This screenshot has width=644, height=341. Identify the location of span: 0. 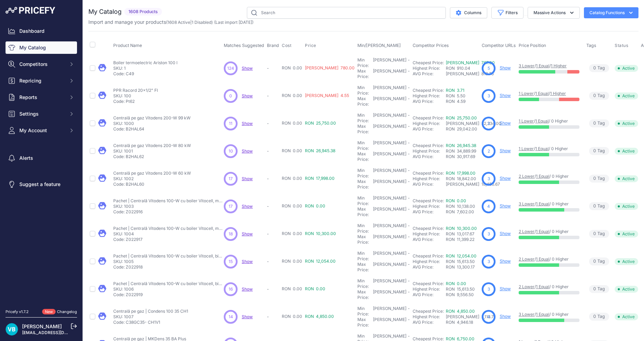
(594, 179).